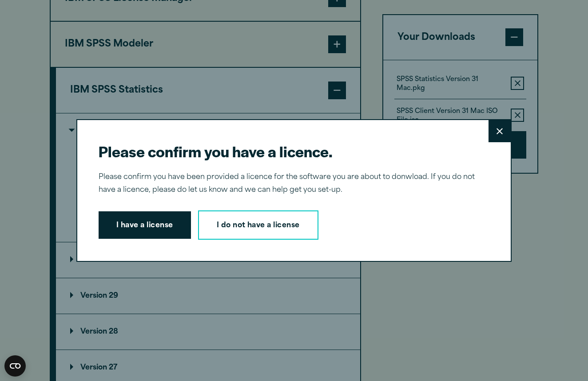 The height and width of the screenshot is (381, 588). I want to click on a: I do not have a license, so click(258, 225).